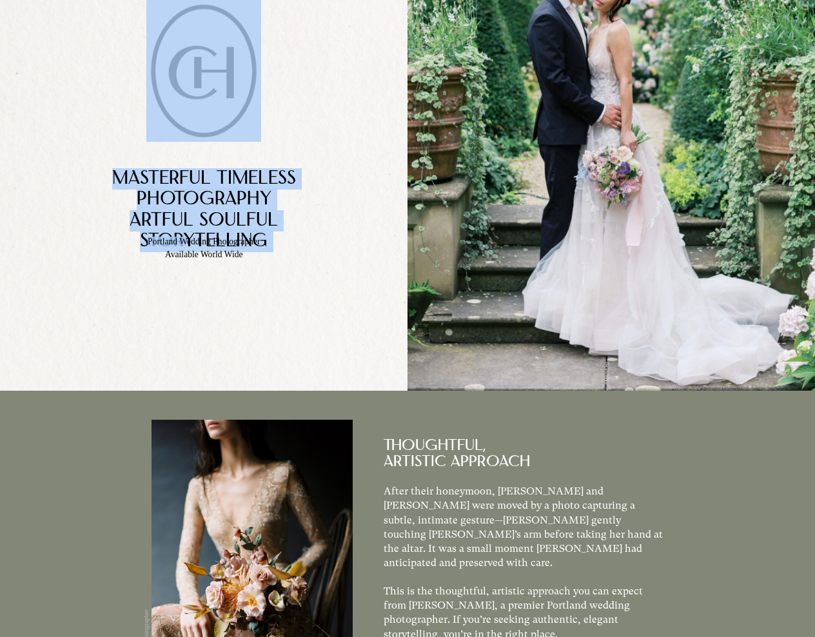  Describe the element at coordinates (204, 241) in the screenshot. I see `span: Portland Wedding Photographer` at that location.